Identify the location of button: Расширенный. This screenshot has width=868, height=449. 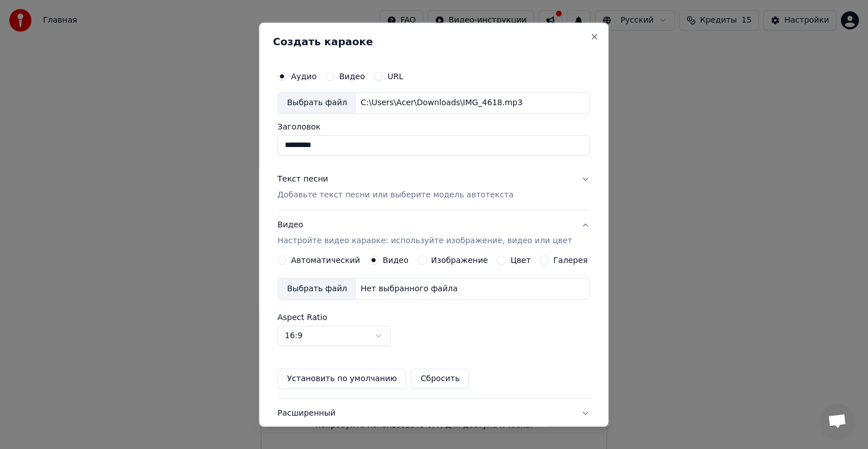
(434, 413).